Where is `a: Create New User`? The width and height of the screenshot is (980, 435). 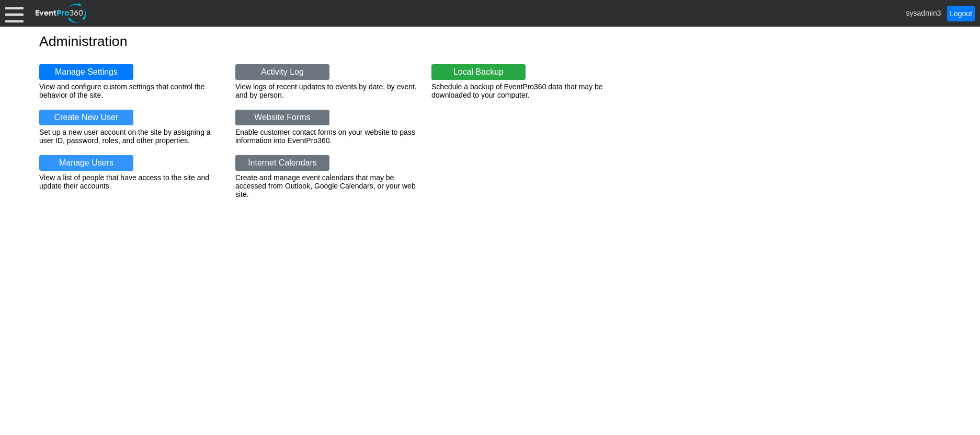
a: Create New User is located at coordinates (86, 117).